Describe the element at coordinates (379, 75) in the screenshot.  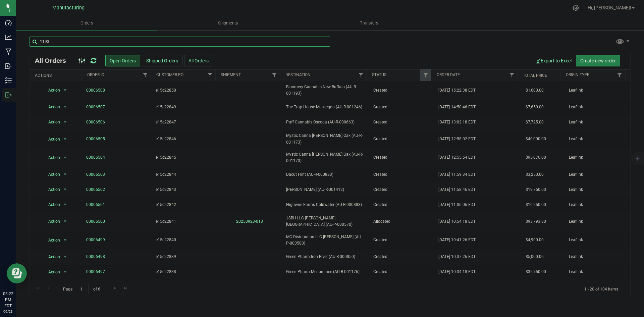
I see `a: Status` at that location.